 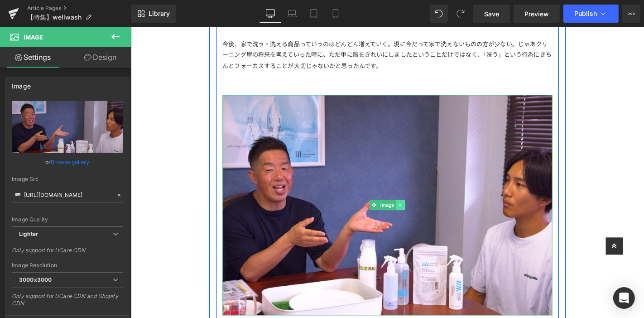 What do you see at coordinates (624, 298) in the screenshot?
I see `div: Open Intercom Messenger` at bounding box center [624, 298].